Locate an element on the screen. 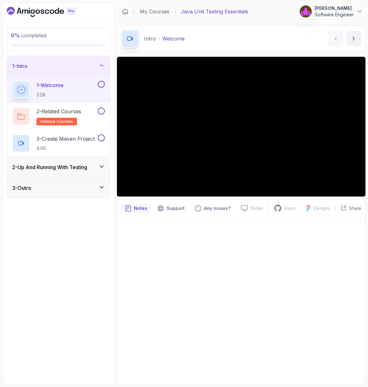 The image size is (368, 387). p: Welcome is located at coordinates (173, 39).